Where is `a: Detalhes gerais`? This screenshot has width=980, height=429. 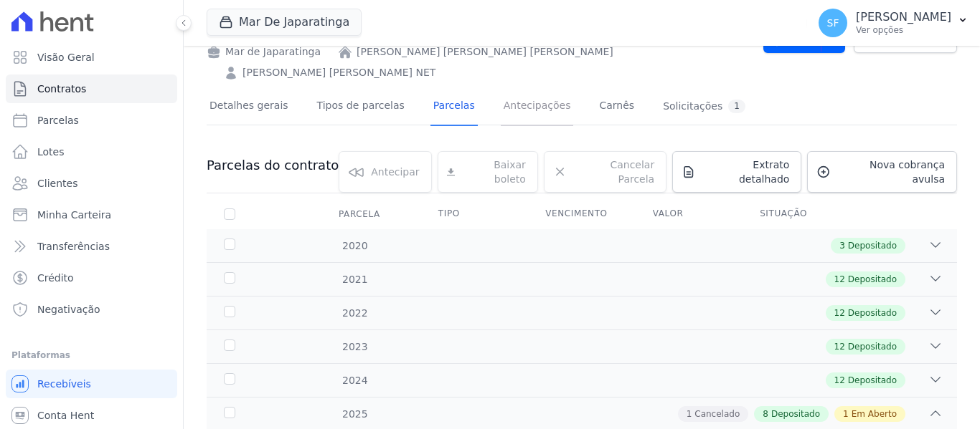 a: Detalhes gerais is located at coordinates (249, 107).